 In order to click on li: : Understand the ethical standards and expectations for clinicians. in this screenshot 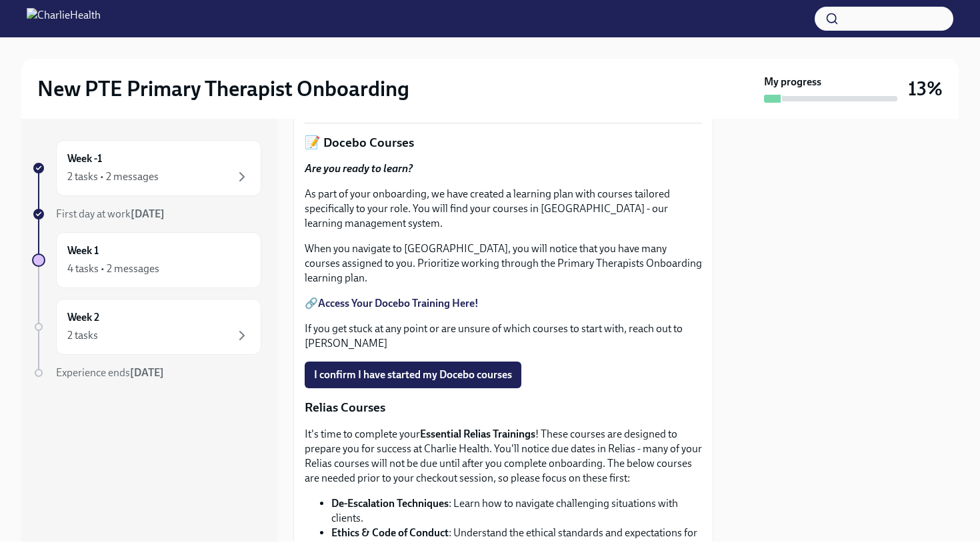, I will do `click(517, 540)`.